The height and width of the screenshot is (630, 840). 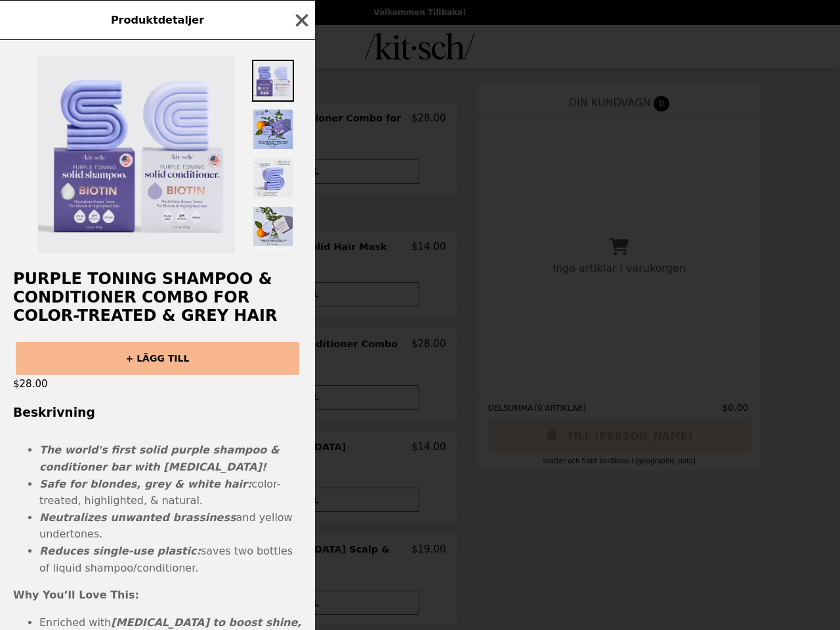 I want to click on img: Thumbnail 2, so click(x=273, y=129).